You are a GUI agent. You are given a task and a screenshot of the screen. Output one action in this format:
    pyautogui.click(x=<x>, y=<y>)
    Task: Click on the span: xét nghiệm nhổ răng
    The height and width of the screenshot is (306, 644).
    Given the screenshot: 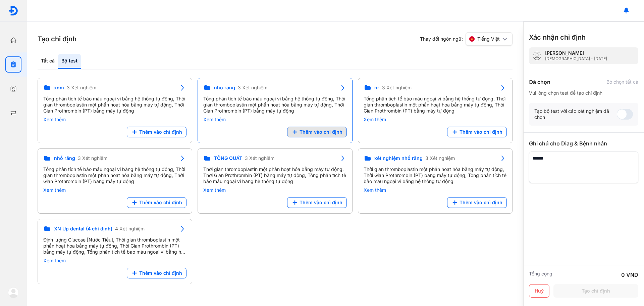 What is the action you would take?
    pyautogui.click(x=399, y=158)
    